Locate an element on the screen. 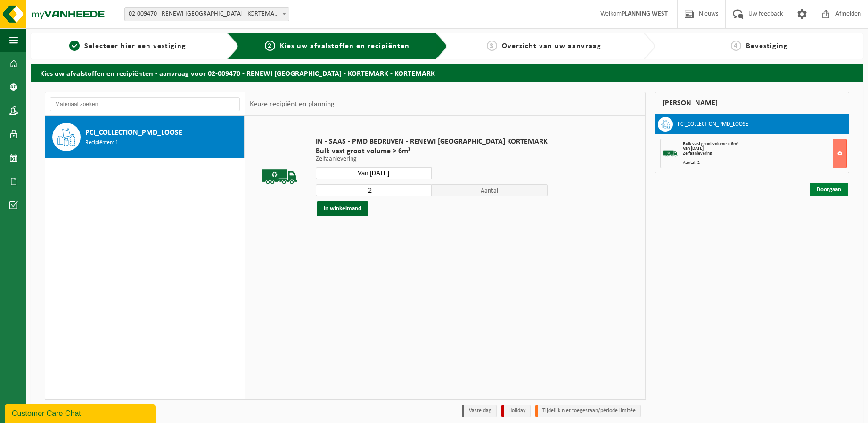 This screenshot has width=868, height=423. span: Selecteer hier een vestiging is located at coordinates (136, 46).